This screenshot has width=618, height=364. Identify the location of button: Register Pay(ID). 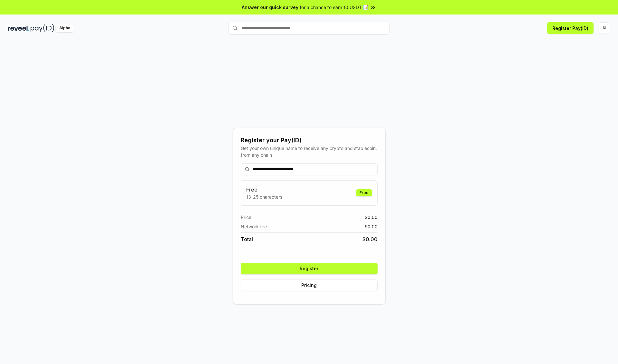
(571, 28).